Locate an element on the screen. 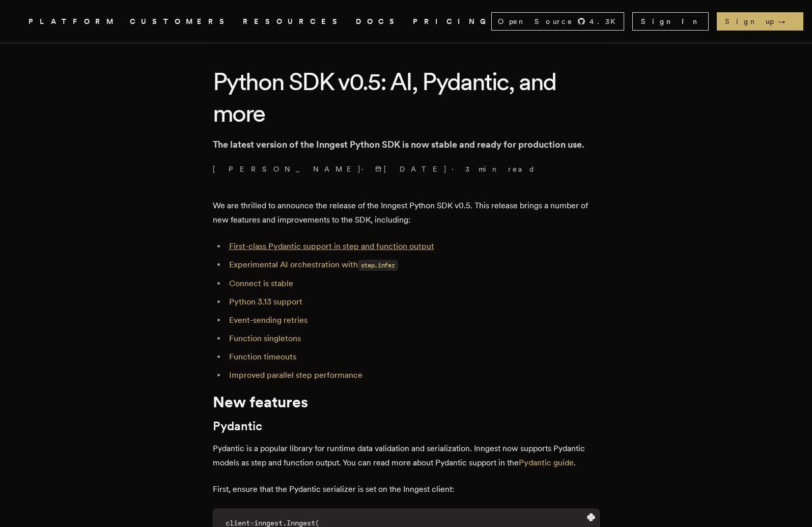 This screenshot has width=812, height=527. h1: New features is located at coordinates (406, 402).